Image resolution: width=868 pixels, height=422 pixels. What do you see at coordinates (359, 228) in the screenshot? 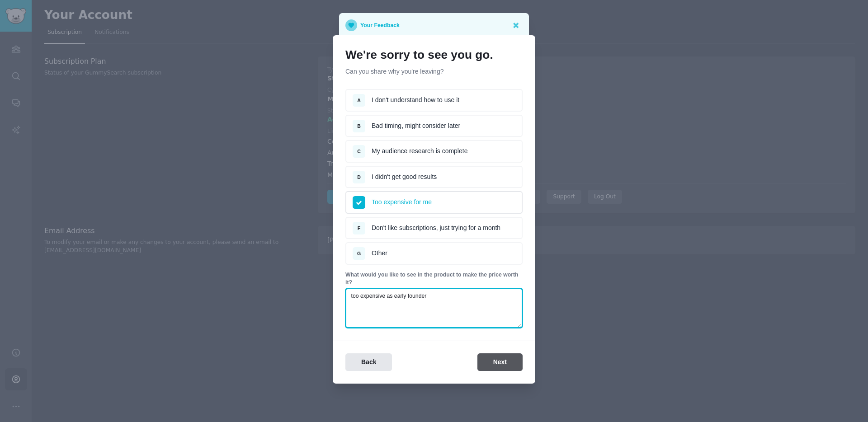
I see `span: F` at bounding box center [359, 228].